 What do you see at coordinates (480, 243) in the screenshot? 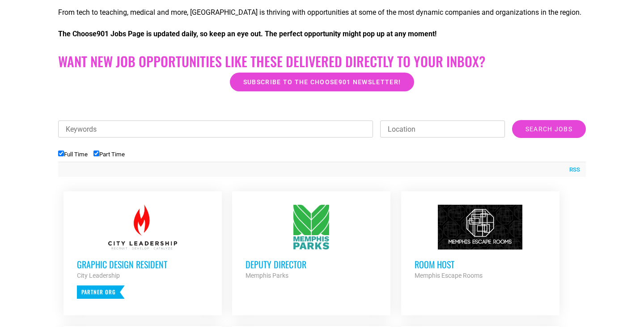
I see `a: Room Host Memphis Escape Rooms` at bounding box center [480, 243].